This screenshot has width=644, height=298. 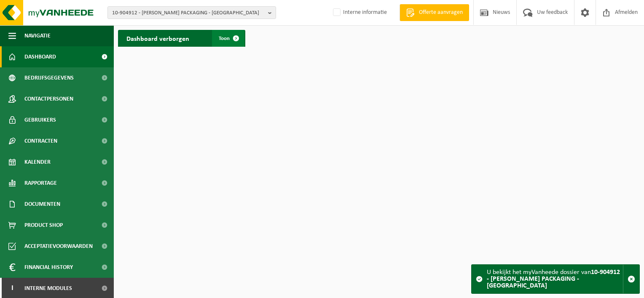 What do you see at coordinates (441, 12) in the screenshot?
I see `span: Offerte aanvragen` at bounding box center [441, 12].